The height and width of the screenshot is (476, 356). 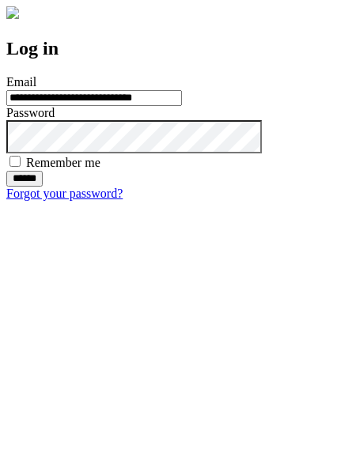 I want to click on img: logo-4e3dc11c47720685a147b03b5a06dd966a58ff35d612b21f08c02c0306f2b779.png, so click(x=13, y=13).